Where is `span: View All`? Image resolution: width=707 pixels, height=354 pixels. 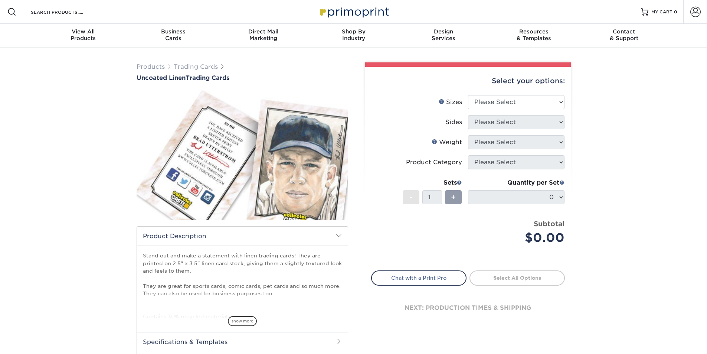 span: View All is located at coordinates (83, 32).